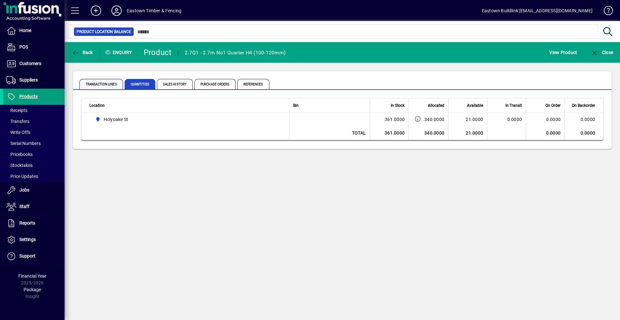 Image resolution: width=620 pixels, height=320 pixels. Describe the element at coordinates (330, 133) in the screenshot. I see `td: Total` at that location.